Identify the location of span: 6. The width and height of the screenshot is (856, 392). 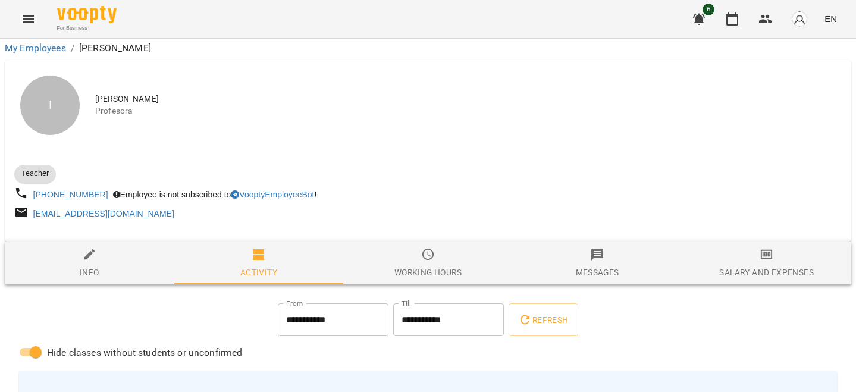
(708, 10).